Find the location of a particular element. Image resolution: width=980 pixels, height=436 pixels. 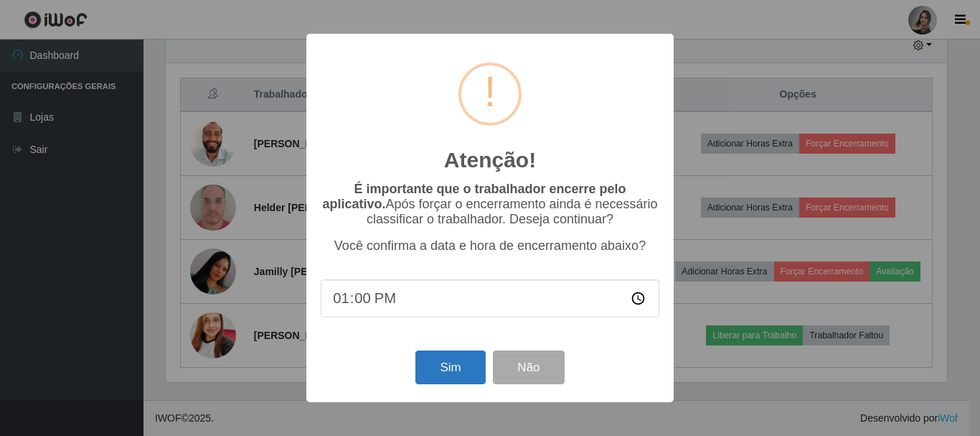

p: Após forçar o encerramento ainda é necessário classificar o trabalhador. Deseja continuar? is located at coordinates (490, 204).